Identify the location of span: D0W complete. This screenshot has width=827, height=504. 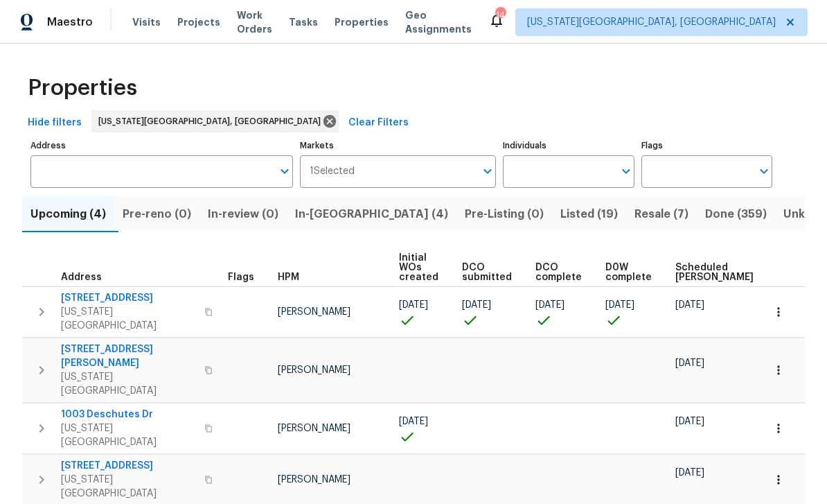
(629, 273).